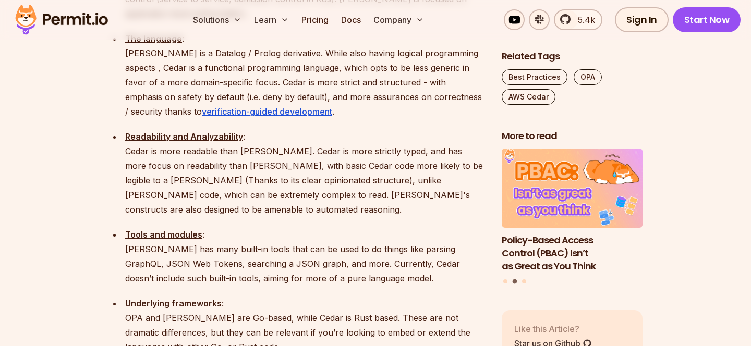 The image size is (751, 346). Describe the element at coordinates (572, 211) in the screenshot. I see `a: Policy-Based Access Control (PBAC) Isn’t as Great as You ThinkPolicy-Based Access Control (PBAC) ...` at that location.